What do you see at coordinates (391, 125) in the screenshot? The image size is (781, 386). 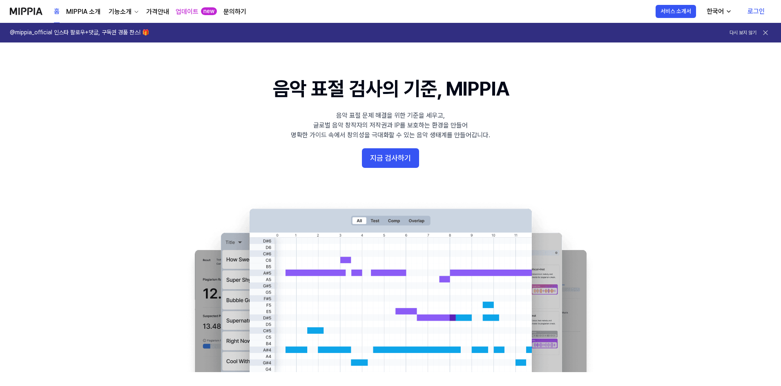 I see `div: 음악 표절 문제 해결을 위한 기준을 세우고, 글로벌 음악 창작자의 저작권과 IP를 보호하는 환경을 만들어 명확한 가이드 속에서 창의성을 극대화할 수 있는 음악 생태계를 만들어...` at bounding box center [391, 125].